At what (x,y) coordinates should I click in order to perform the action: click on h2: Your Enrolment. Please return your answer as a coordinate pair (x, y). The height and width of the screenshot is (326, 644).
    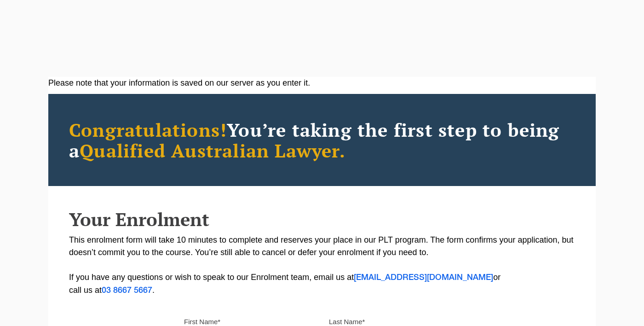
    Looking at the image, I should click on (322, 219).